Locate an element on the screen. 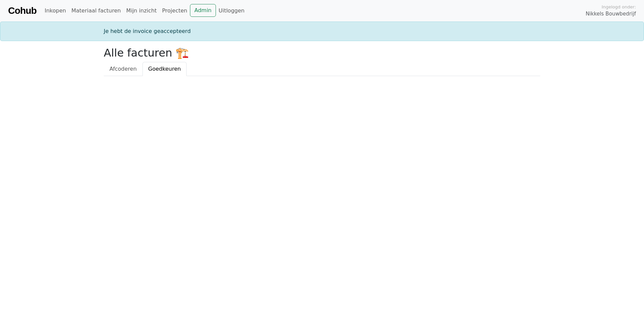 This screenshot has height=311, width=644. span: Ingelogd onder: is located at coordinates (619, 6).